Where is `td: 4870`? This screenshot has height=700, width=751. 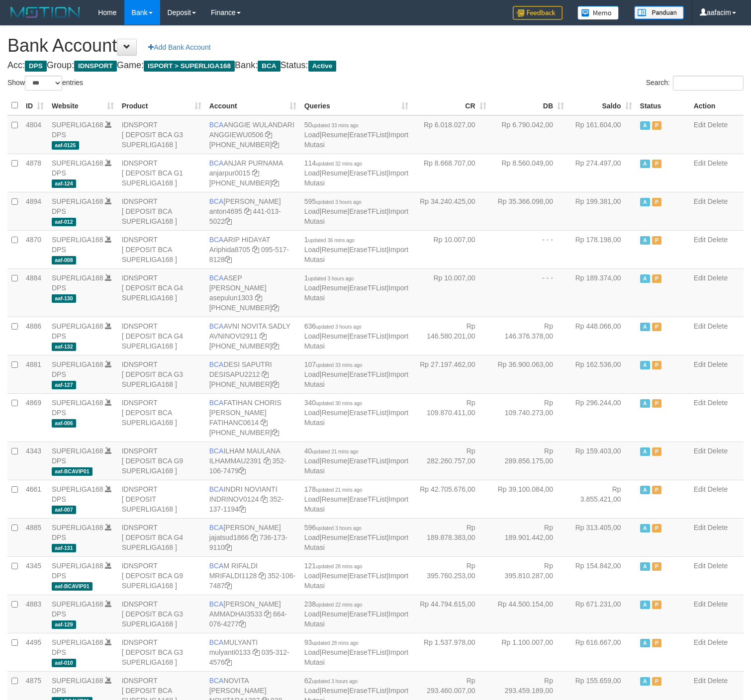
td: 4870 is located at coordinates (35, 249).